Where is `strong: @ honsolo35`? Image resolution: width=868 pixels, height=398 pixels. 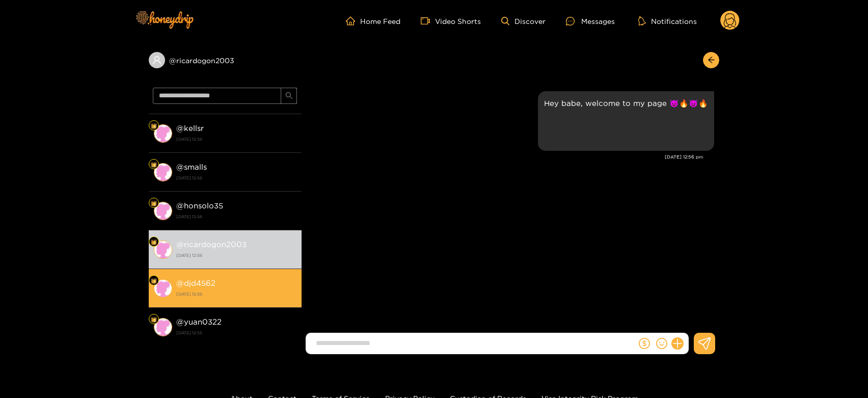
strong: @ honsolo35 is located at coordinates (200, 205).